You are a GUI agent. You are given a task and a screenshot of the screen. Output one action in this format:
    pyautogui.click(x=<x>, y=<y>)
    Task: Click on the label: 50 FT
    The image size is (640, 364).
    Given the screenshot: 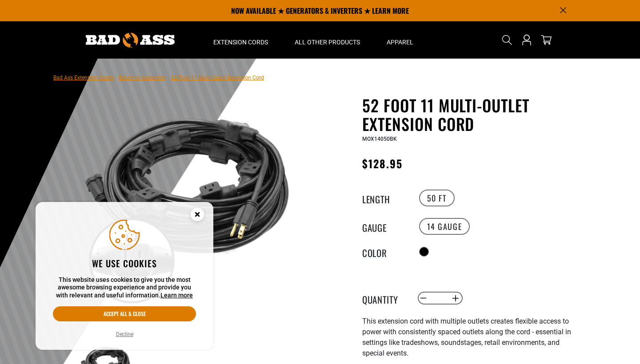 What is the action you would take?
    pyautogui.click(x=437, y=198)
    